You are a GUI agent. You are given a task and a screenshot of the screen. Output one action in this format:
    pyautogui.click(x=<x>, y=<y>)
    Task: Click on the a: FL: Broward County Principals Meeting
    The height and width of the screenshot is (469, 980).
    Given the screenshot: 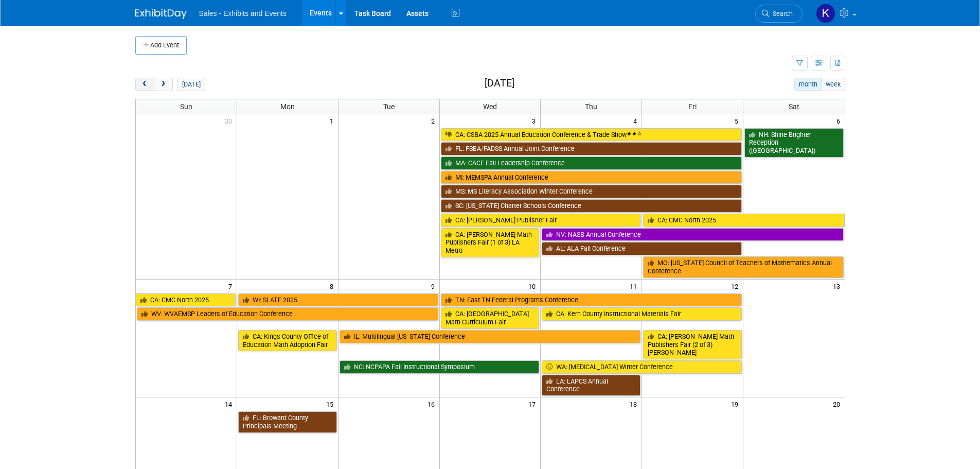 What is the action you would take?
    pyautogui.click(x=288, y=422)
    